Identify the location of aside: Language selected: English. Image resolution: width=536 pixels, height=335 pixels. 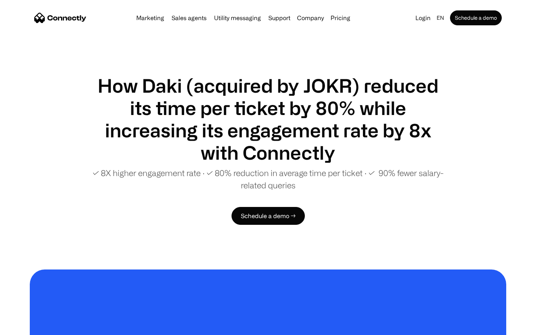
(26, 327).